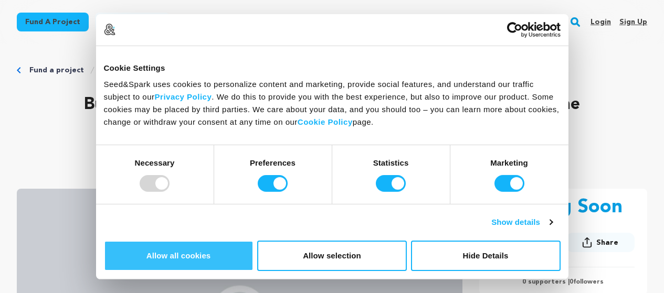  What do you see at coordinates (332, 256) in the screenshot?
I see `button: Allow selection` at bounding box center [332, 256].